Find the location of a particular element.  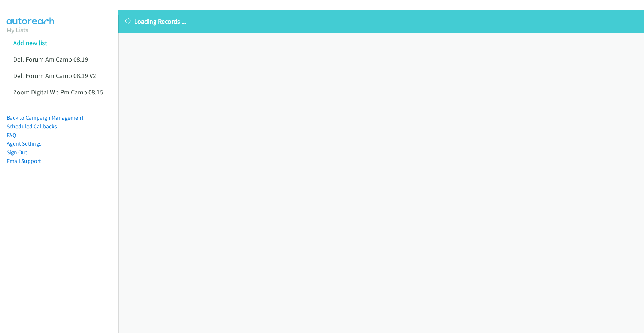

a: Zoom Digital Wp Pm Camp 08.15 is located at coordinates (58, 92).